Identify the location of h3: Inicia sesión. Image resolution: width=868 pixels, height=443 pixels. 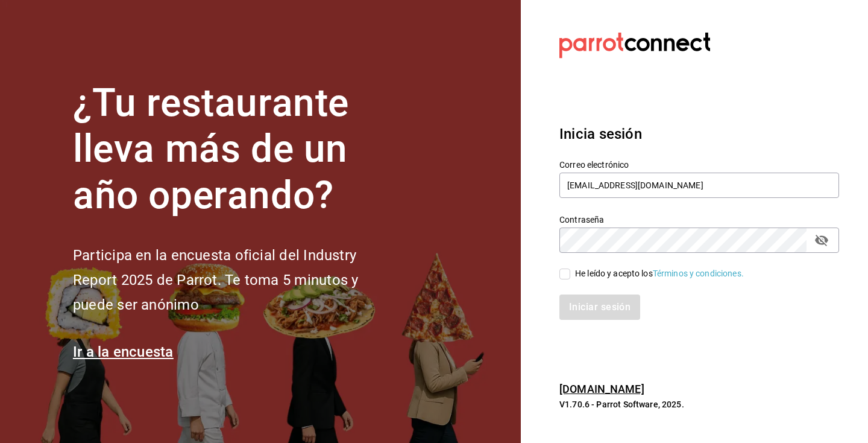
(699, 134).